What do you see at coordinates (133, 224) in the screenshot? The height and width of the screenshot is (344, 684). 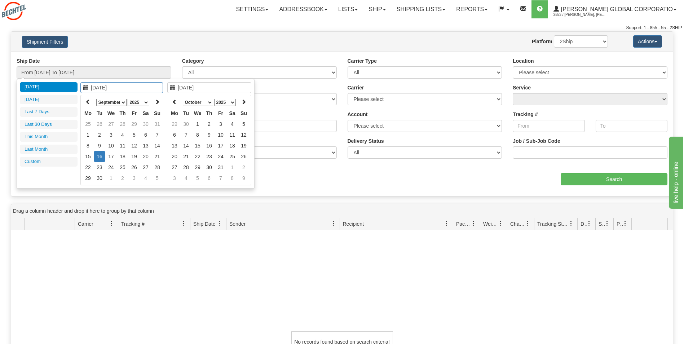 I see `span: Tracking #` at bounding box center [133, 224].